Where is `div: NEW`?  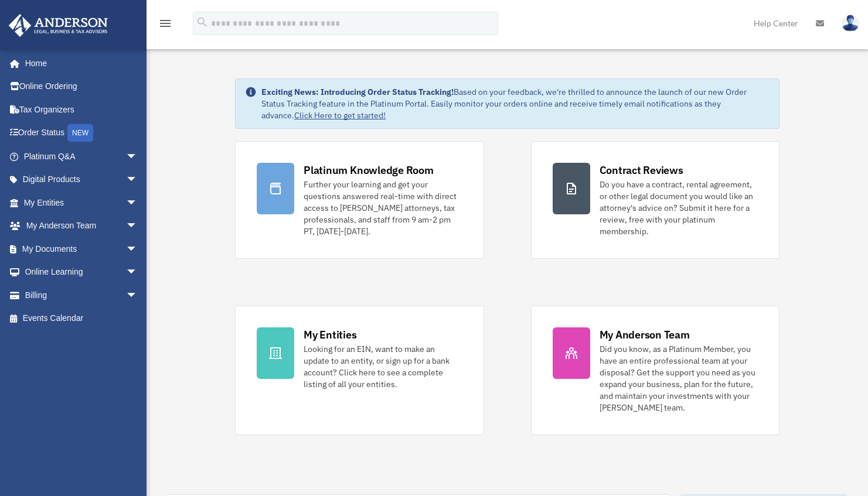
div: NEW is located at coordinates (80, 133).